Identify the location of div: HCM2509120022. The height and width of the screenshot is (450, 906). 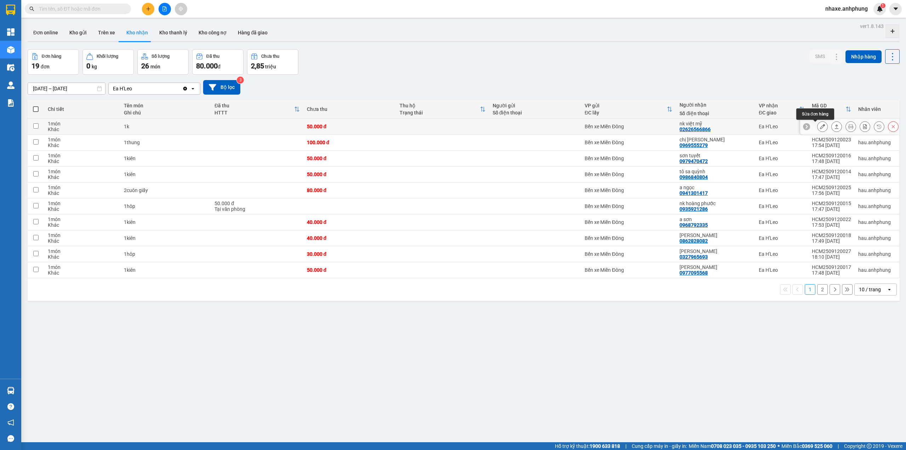
(832, 219).